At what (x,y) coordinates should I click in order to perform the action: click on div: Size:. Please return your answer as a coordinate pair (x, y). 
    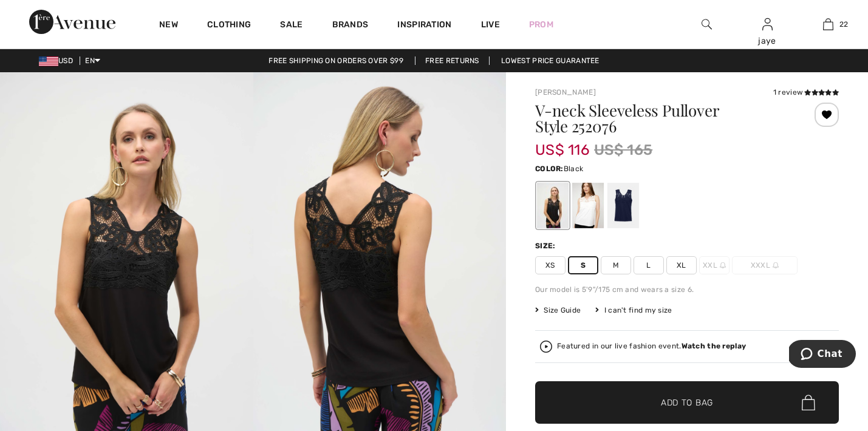
    Looking at the image, I should click on (547, 246).